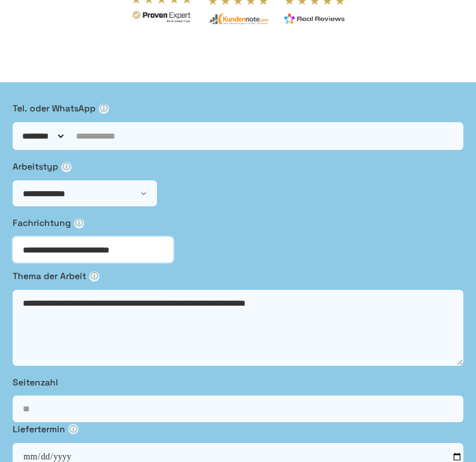 The image size is (476, 462). I want to click on label: Fachrichtung, so click(238, 222).